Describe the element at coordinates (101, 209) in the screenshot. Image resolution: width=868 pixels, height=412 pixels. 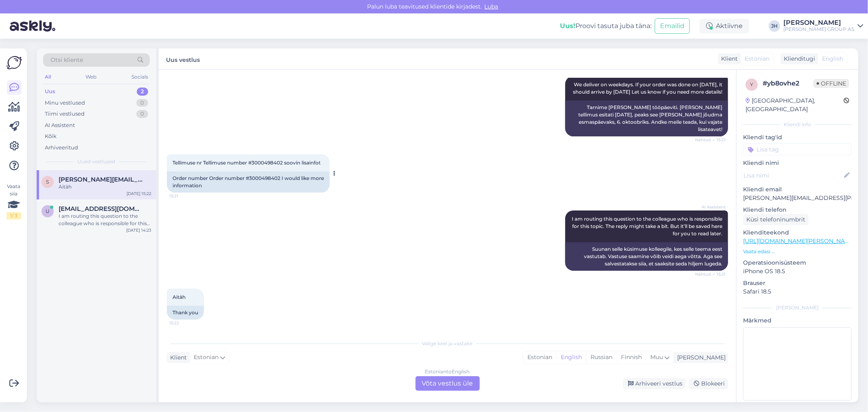
I see `span: uno.vinni@gmail.com` at that location.